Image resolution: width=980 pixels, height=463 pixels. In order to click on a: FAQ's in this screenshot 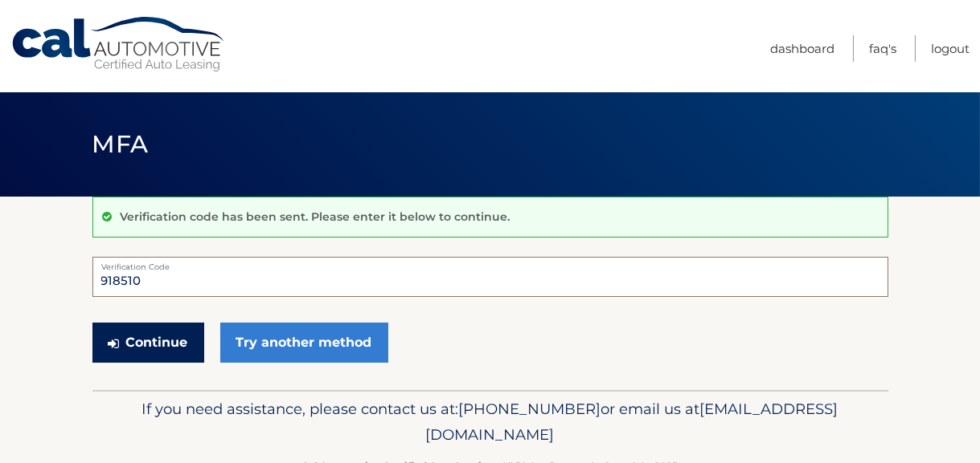, I will do `click(882, 48)`.